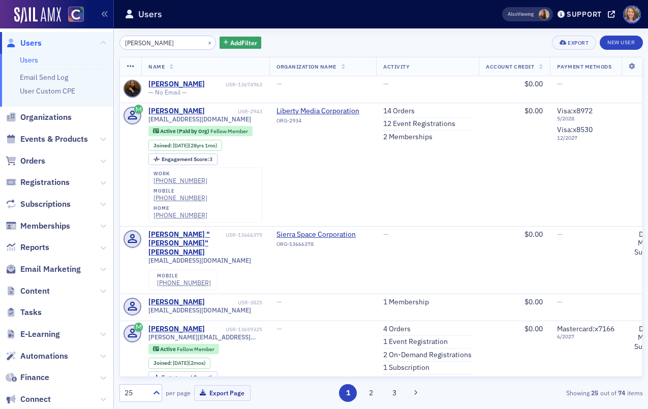 Image resolution: width=648 pixels, height=409 pixels. Describe the element at coordinates (27, 291) in the screenshot. I see `a: Content` at that location.